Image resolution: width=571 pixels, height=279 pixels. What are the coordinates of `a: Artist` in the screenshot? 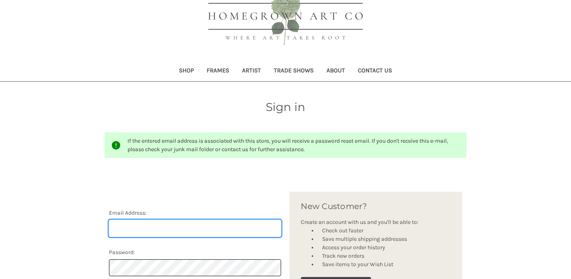 It's located at (252, 71).